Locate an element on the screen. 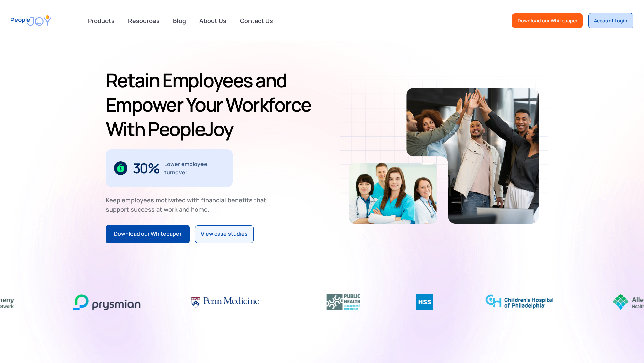 The image size is (644, 363). a: home is located at coordinates (31, 20).